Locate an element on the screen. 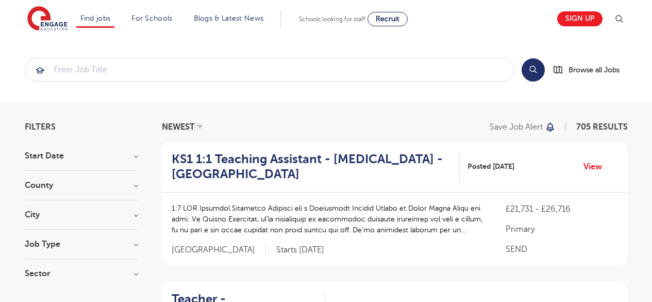 The image size is (652, 302). h3: Job Type is located at coordinates (81, 244).